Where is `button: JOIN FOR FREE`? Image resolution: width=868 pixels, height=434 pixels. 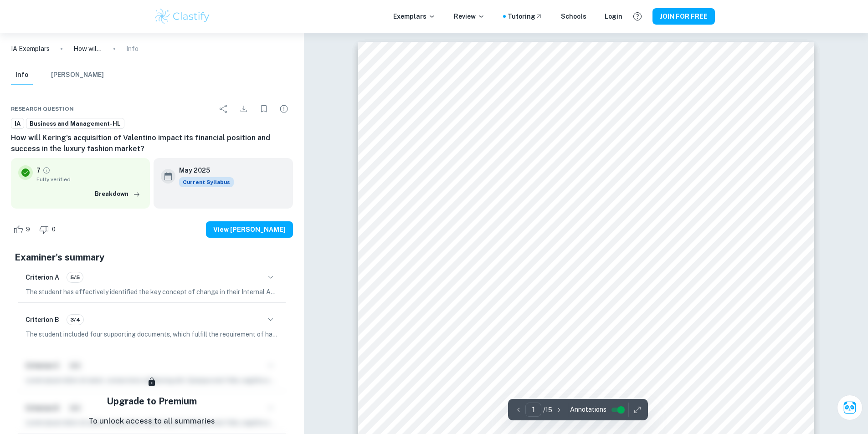
button: JOIN FOR FREE is located at coordinates (684, 17).